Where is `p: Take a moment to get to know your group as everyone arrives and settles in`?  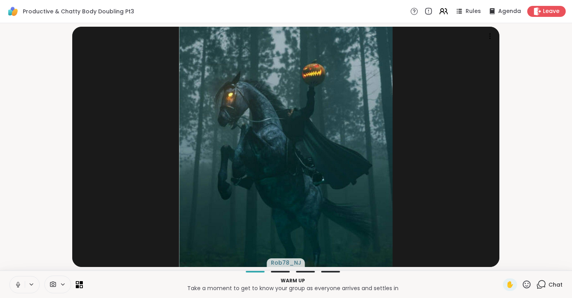
p: Take a moment to get to know your group as everyone arrives and settles in is located at coordinates (293, 288).